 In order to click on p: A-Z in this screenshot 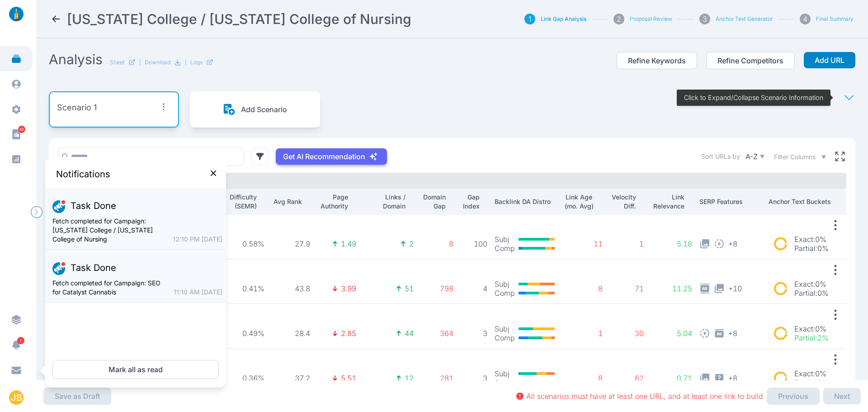, I will do `click(752, 157)`.